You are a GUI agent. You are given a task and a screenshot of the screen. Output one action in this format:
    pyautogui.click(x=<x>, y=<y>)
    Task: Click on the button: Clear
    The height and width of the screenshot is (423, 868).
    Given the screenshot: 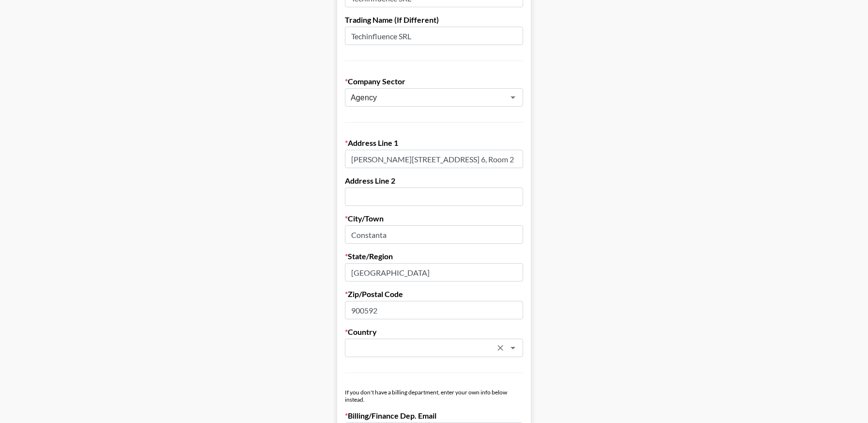 What is the action you would take?
    pyautogui.click(x=501, y=347)
    